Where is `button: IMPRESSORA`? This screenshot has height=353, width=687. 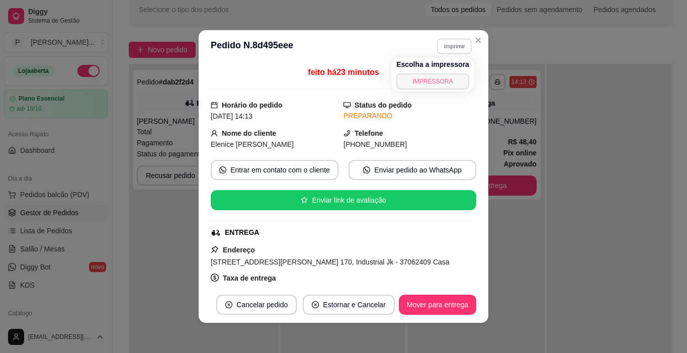
button: IMPRESSORA is located at coordinates (433, 82).